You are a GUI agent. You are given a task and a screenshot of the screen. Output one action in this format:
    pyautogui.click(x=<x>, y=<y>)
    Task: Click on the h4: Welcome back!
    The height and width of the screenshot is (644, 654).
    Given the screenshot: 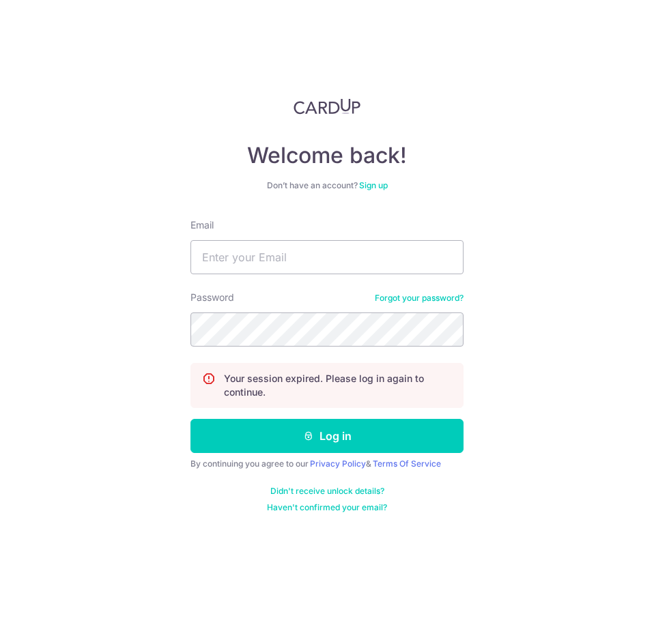 What is the action you would take?
    pyautogui.click(x=327, y=155)
    